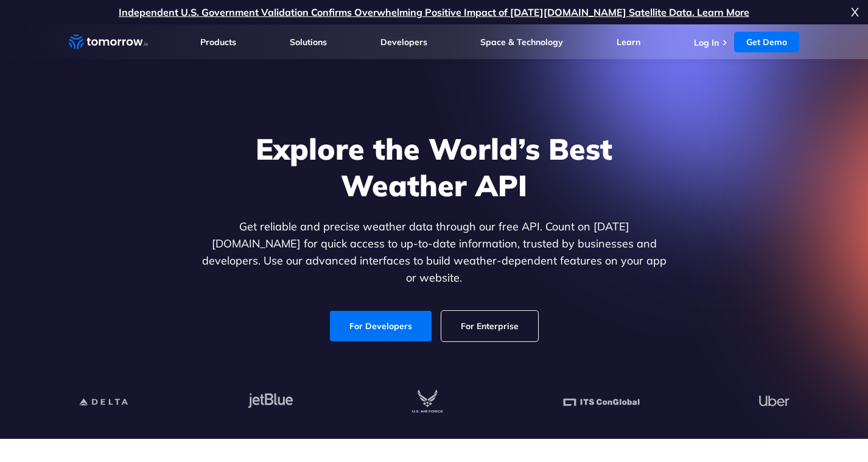  Describe the element at coordinates (489, 326) in the screenshot. I see `a: For Enterprise` at that location.